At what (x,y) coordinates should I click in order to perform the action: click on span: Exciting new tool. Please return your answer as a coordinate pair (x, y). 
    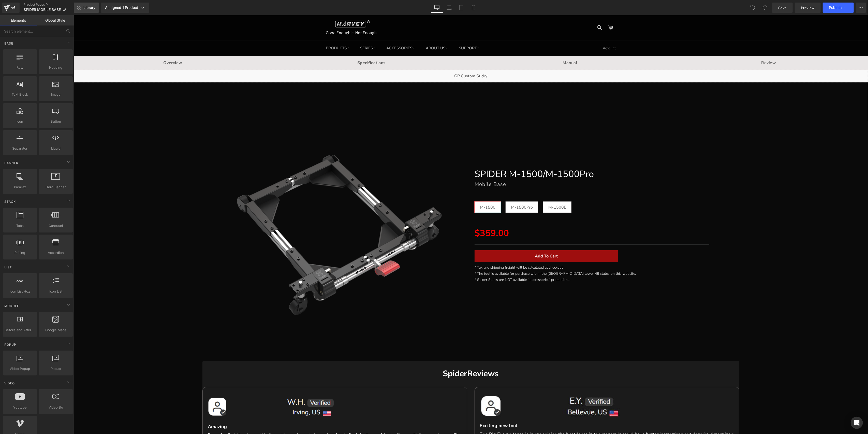
    Looking at the image, I should click on (425, 410).